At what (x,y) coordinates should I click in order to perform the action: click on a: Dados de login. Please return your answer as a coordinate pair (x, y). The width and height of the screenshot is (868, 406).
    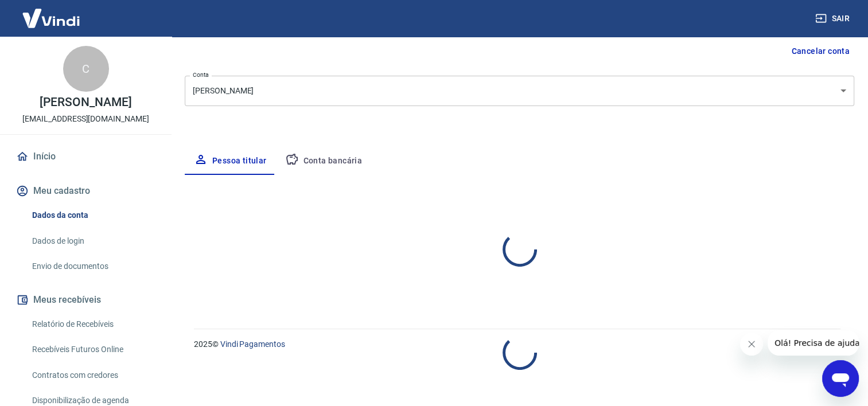
    Looking at the image, I should click on (92, 241).